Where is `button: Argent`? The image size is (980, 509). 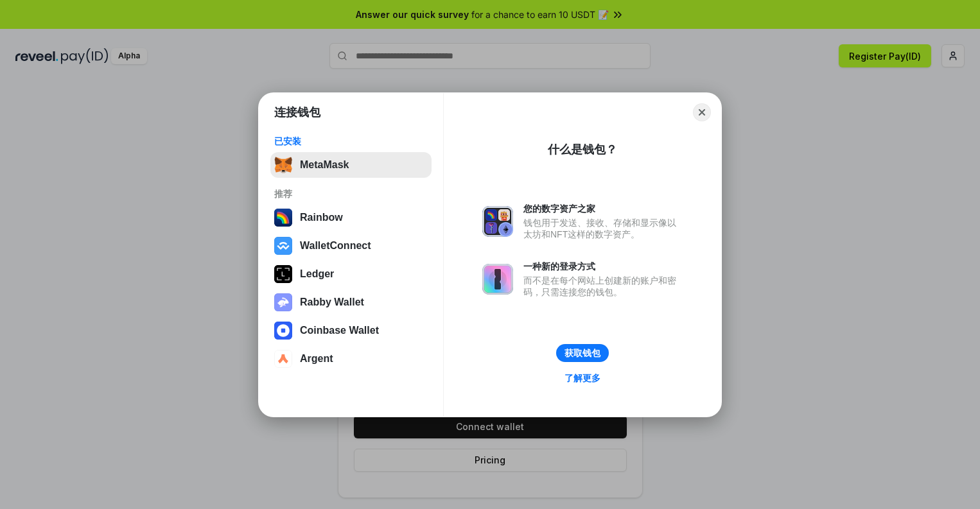 button: Argent is located at coordinates (351, 359).